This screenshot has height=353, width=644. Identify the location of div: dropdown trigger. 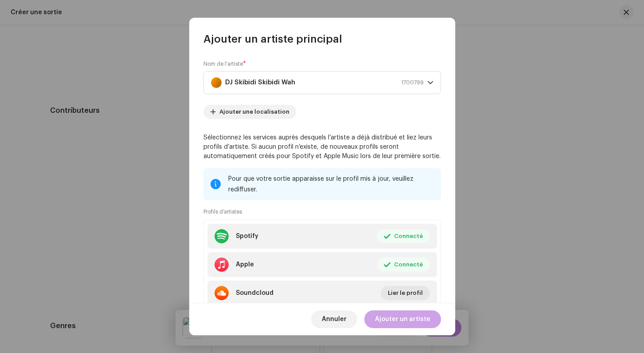
(431, 83).